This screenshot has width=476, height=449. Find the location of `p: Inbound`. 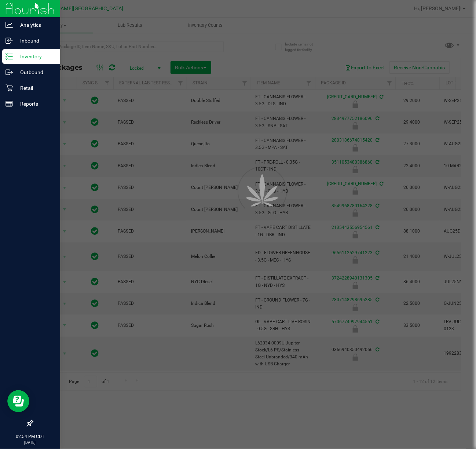

p: Inbound is located at coordinates (35, 41).